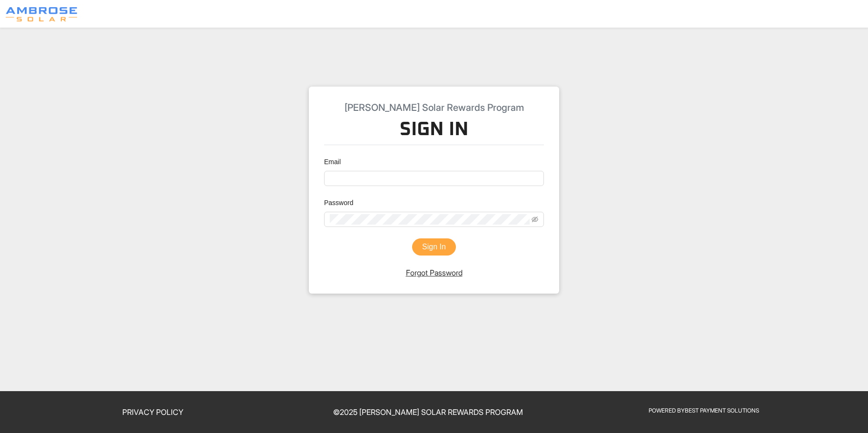  Describe the element at coordinates (430, 219) in the screenshot. I see `input: Password` at that location.